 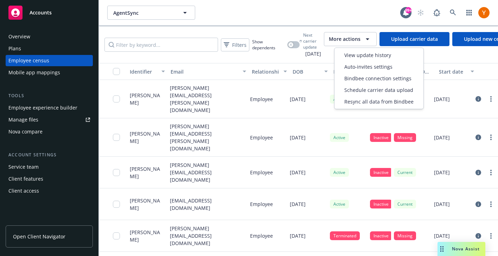 I want to click on a: Manage files, so click(x=49, y=120).